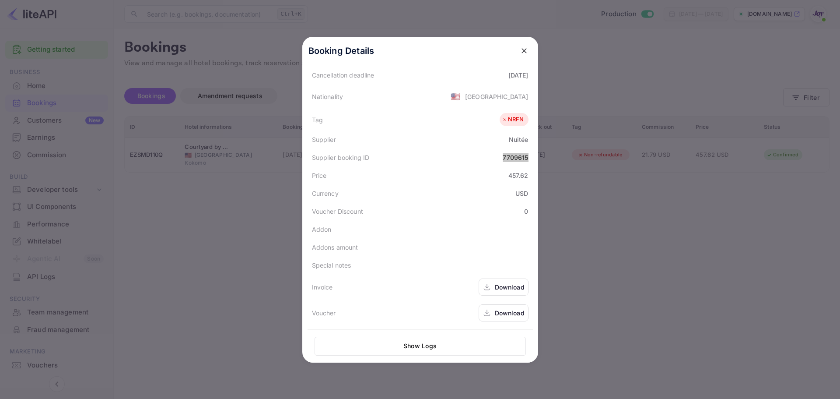  I want to click on div: Addon, so click(322, 229).